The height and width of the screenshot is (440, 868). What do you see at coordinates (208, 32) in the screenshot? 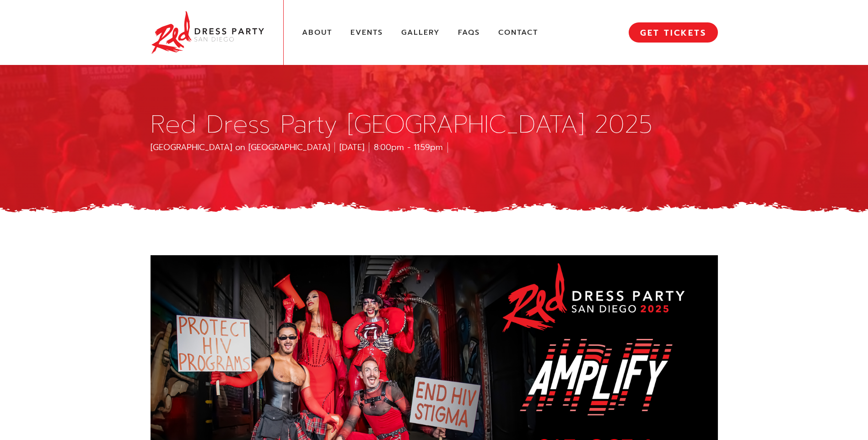
I see `img: Red Dress Party San Diego` at bounding box center [208, 32].